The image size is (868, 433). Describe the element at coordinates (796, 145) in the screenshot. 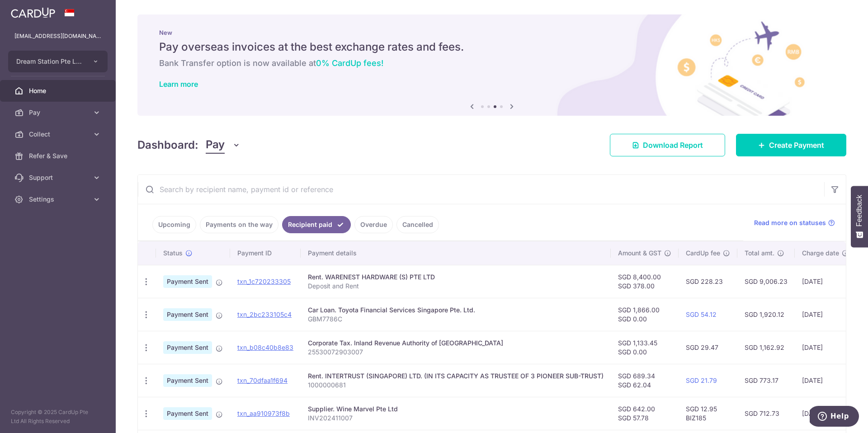

I see `span: Create Payment` at that location.